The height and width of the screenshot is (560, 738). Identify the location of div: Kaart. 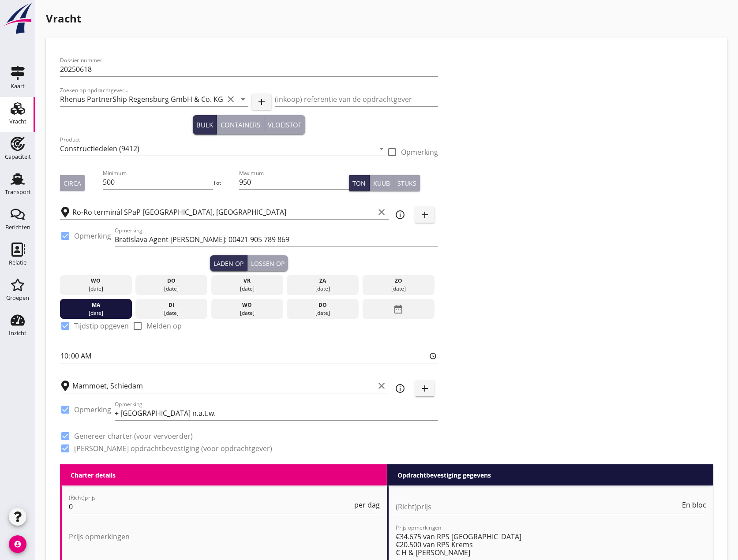
(18, 86).